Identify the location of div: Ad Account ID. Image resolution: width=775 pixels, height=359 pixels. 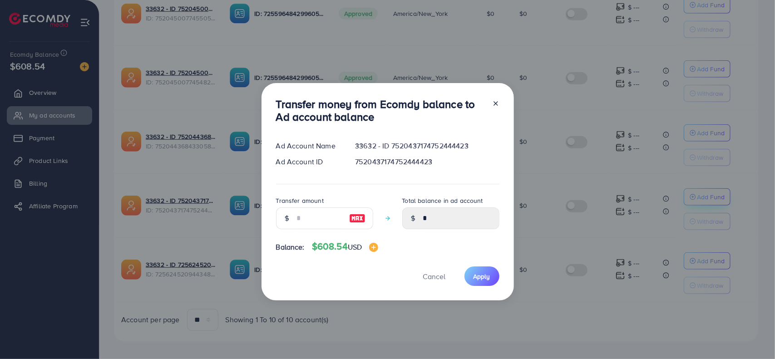
(308, 162).